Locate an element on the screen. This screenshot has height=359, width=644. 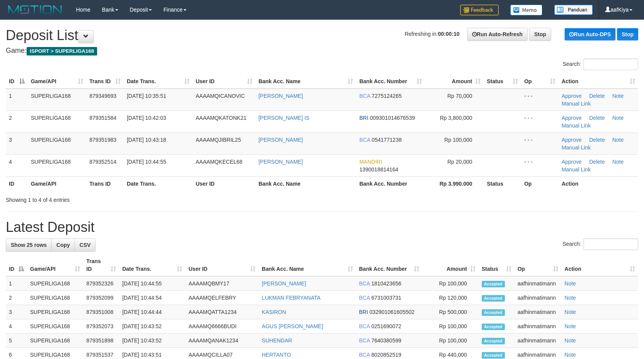
span: Copy 1390018814164 to clipboard is located at coordinates (378, 170).